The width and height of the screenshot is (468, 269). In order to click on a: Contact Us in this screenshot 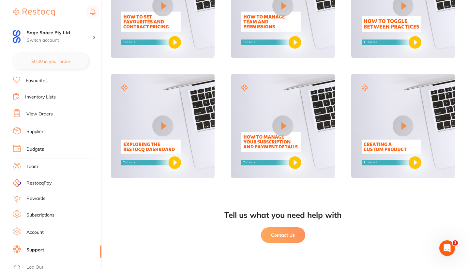, I will do `click(283, 235)`.